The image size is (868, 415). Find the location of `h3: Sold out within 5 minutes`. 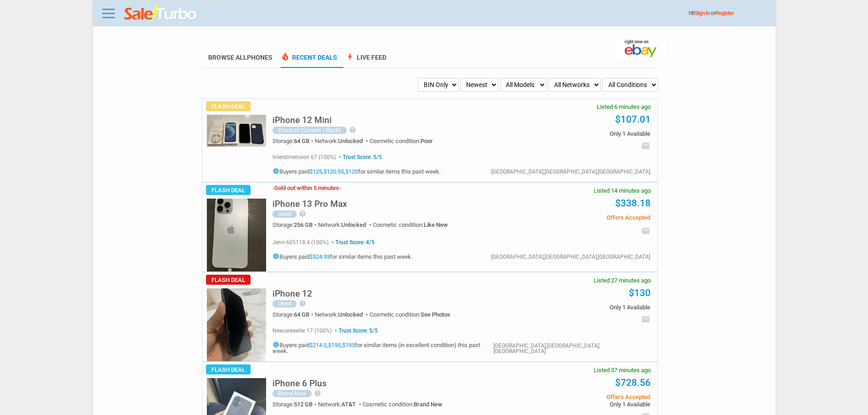

h3: Sold out within 5 minutes is located at coordinates (306, 188).